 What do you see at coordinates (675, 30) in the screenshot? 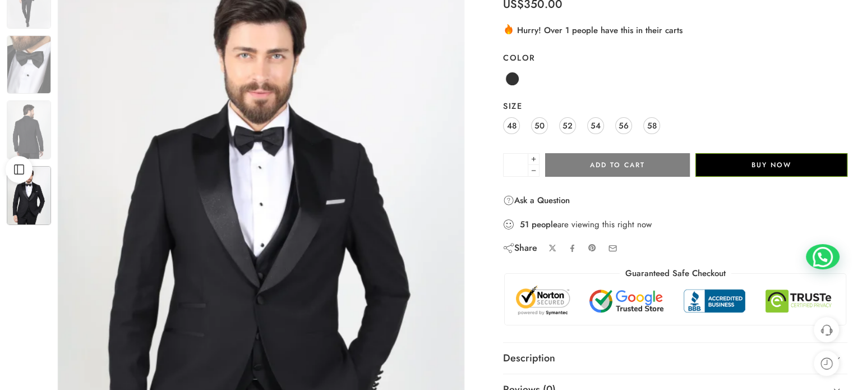
I see `div: Hurry! Over 1 people have this in their carts` at bounding box center [675, 30].